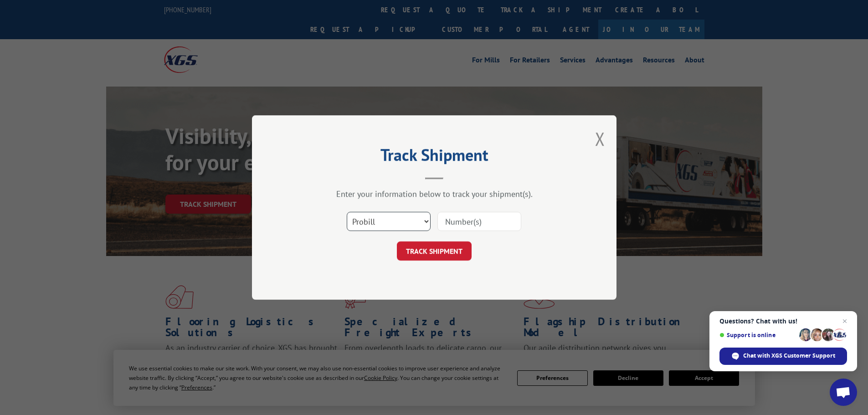 This screenshot has height=415, width=868. I want to click on div: Enter your information below to track your shipment(s)., so click(434, 194).